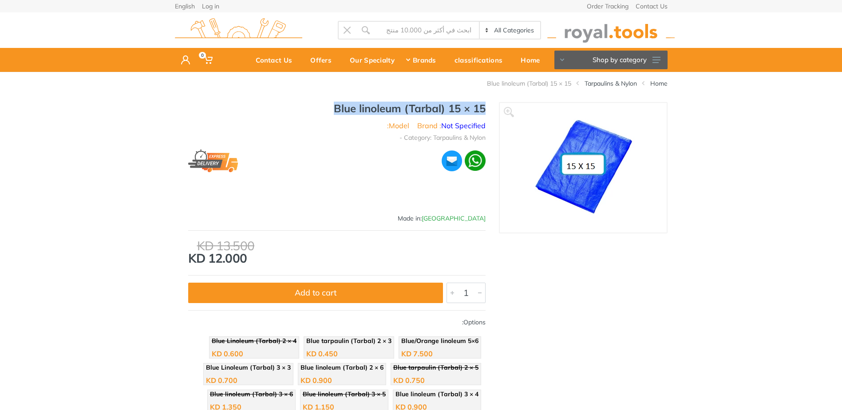 The width and height of the screenshot is (842, 410). Describe the element at coordinates (342, 374) in the screenshot. I see `a: Blue linoleum (Tarbal) 2 × 6 0.900 KD` at that location.